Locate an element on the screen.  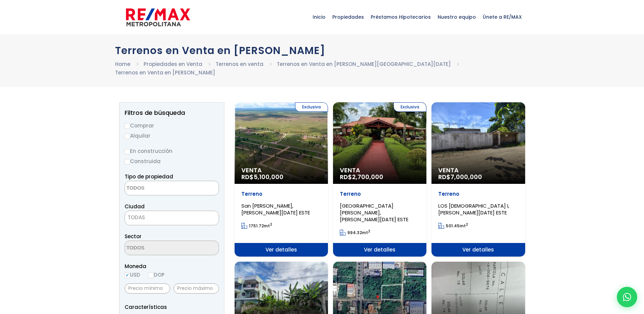
span: Sector is located at coordinates (133, 236).